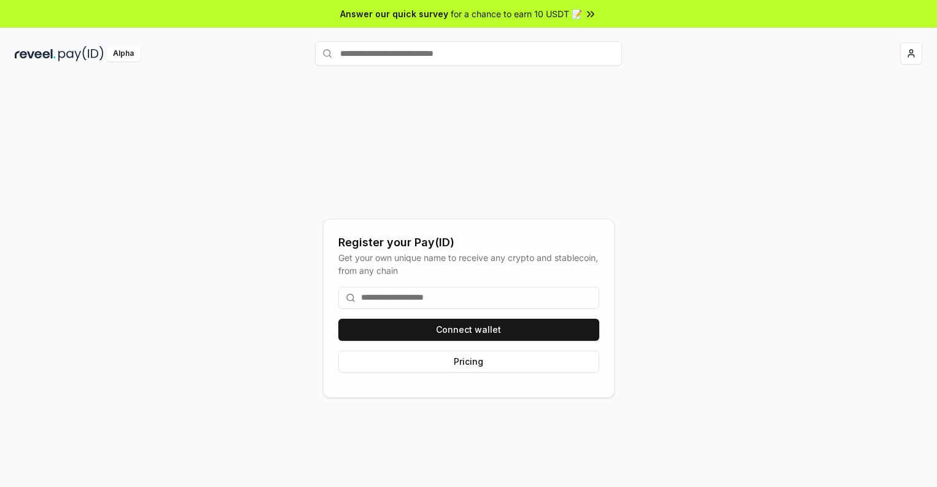 This screenshot has width=937, height=487. I want to click on img: pay_id, so click(81, 53).